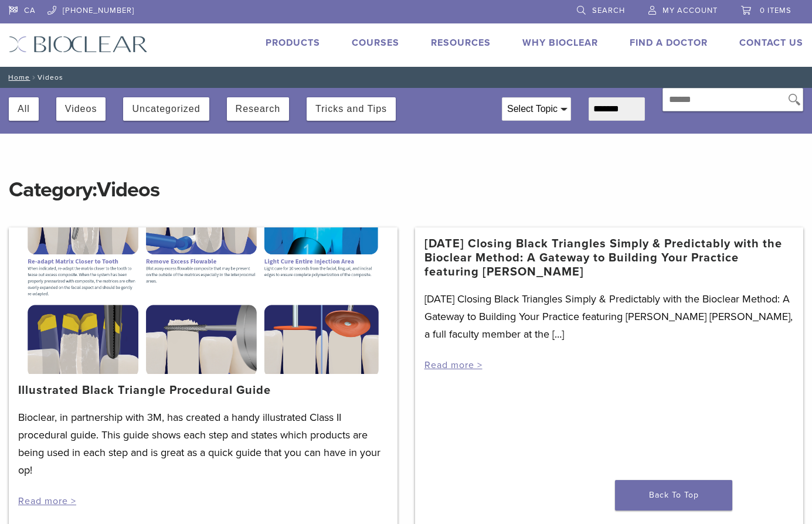 The width and height of the screenshot is (812, 524). I want to click on a: Illustrated Black Triangle Procedural Guide, so click(144, 390).